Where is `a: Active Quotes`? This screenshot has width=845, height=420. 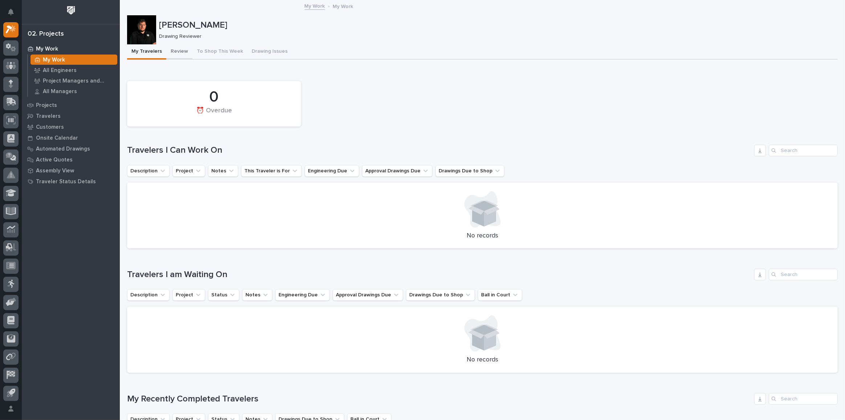
a: Active Quotes is located at coordinates (71, 159).